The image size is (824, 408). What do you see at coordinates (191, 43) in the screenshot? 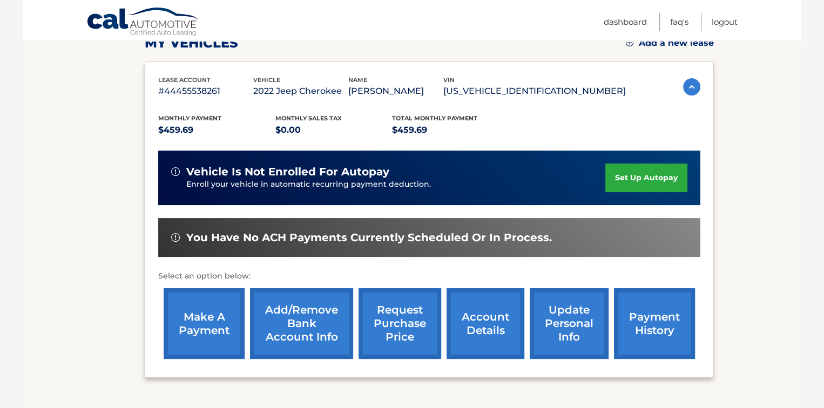
I see `h2: my vehicles` at bounding box center [191, 43].